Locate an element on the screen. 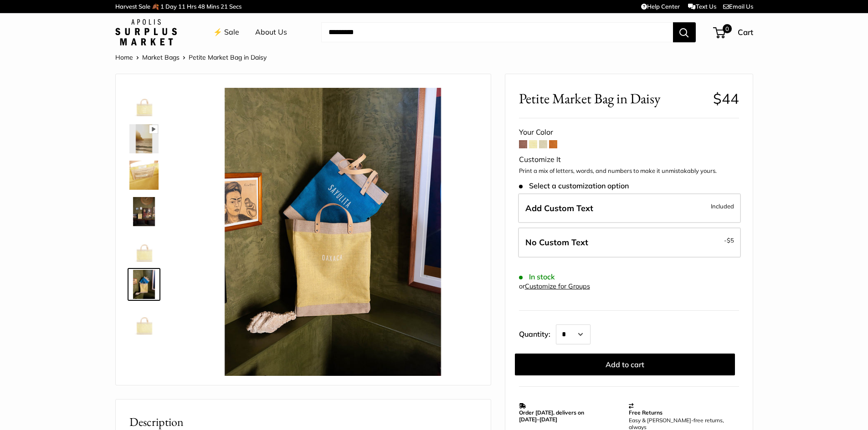 The width and height of the screenshot is (868, 430). span: Add Custom Text is located at coordinates (559, 208).